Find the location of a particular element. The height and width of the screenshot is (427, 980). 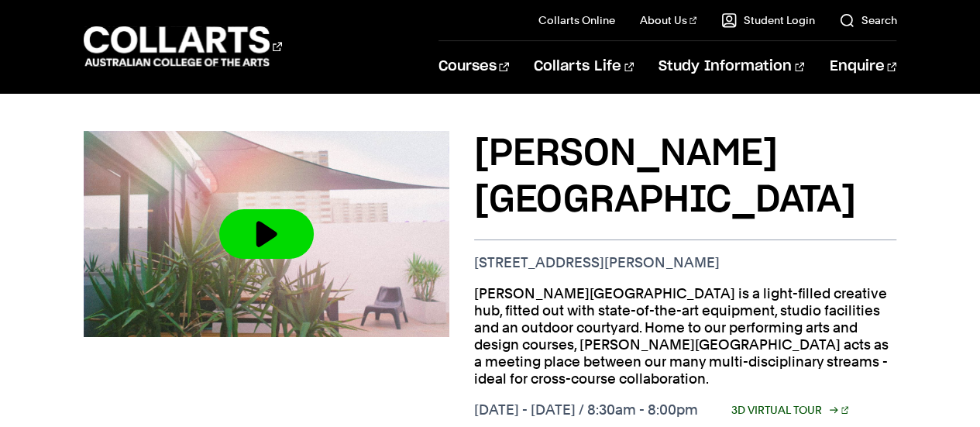

a: Search is located at coordinates (867, 20).